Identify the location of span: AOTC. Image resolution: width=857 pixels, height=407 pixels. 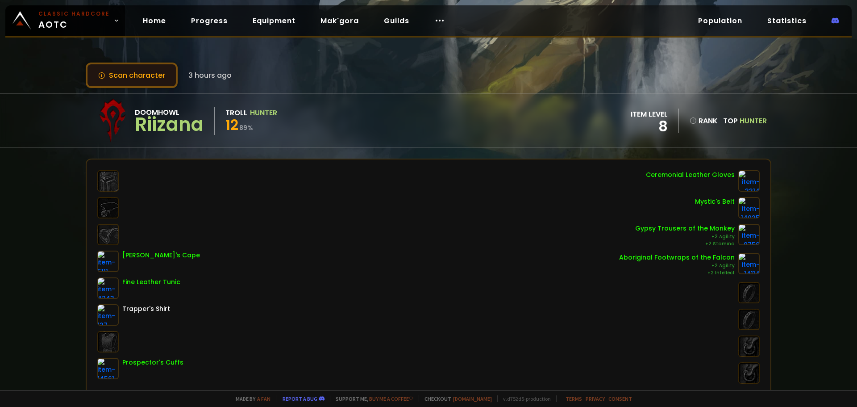
(74, 21).